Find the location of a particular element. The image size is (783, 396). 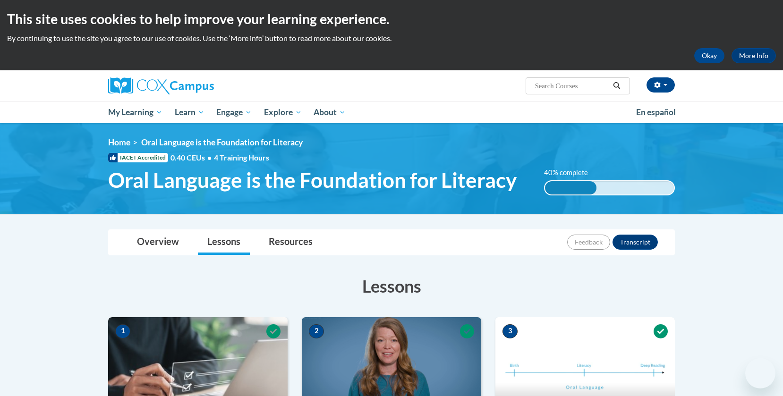

span: IACET Accredited is located at coordinates (138, 158).